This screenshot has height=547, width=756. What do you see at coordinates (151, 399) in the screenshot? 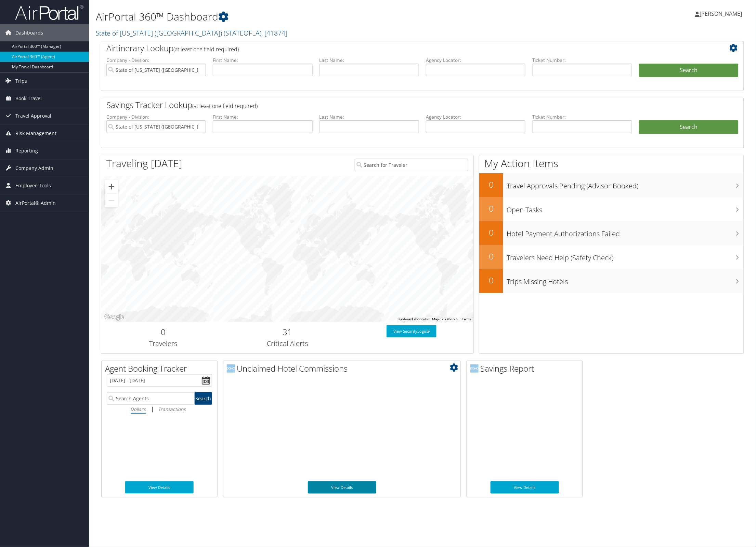
I see `input: Search Agents` at bounding box center [151, 399].